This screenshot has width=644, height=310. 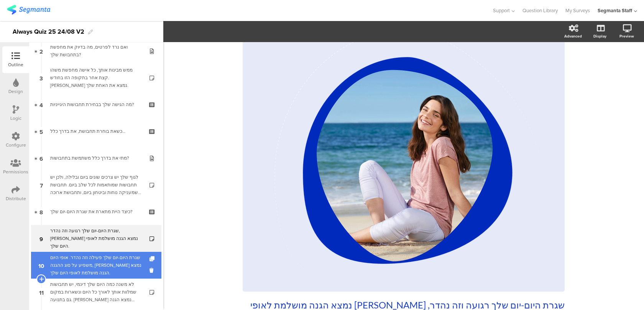 What do you see at coordinates (16, 145) in the screenshot?
I see `div: Configure` at bounding box center [16, 145].